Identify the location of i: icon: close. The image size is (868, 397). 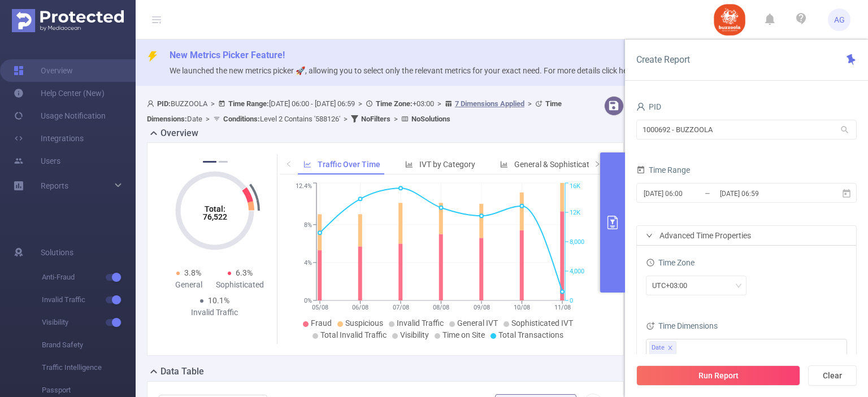
(670, 348).